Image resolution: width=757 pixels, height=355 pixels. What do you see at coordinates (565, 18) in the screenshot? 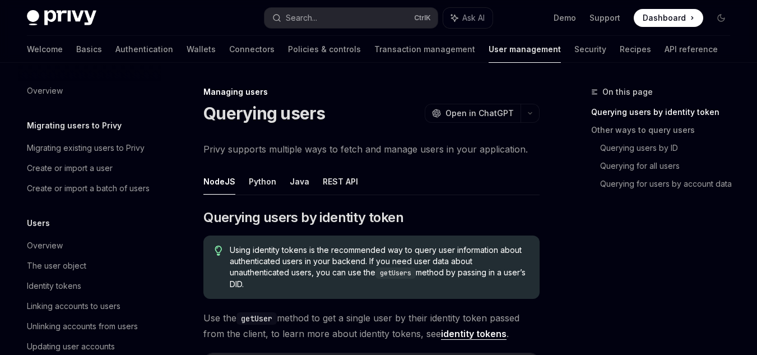
I see `a: Demo` at bounding box center [565, 18].